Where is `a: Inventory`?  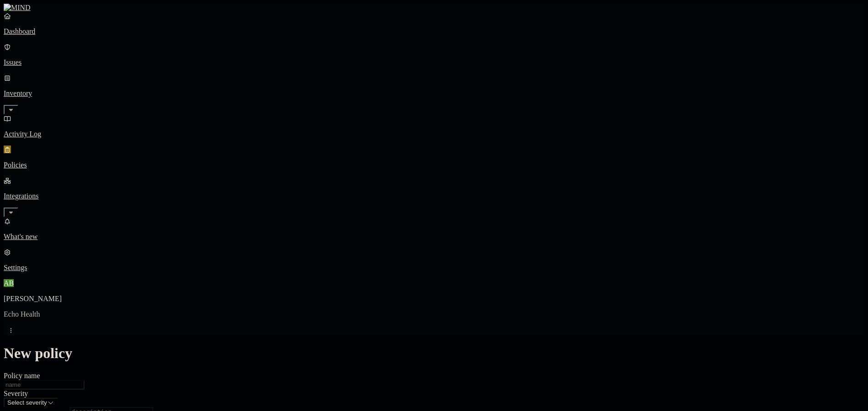 a: Inventory is located at coordinates (434, 93).